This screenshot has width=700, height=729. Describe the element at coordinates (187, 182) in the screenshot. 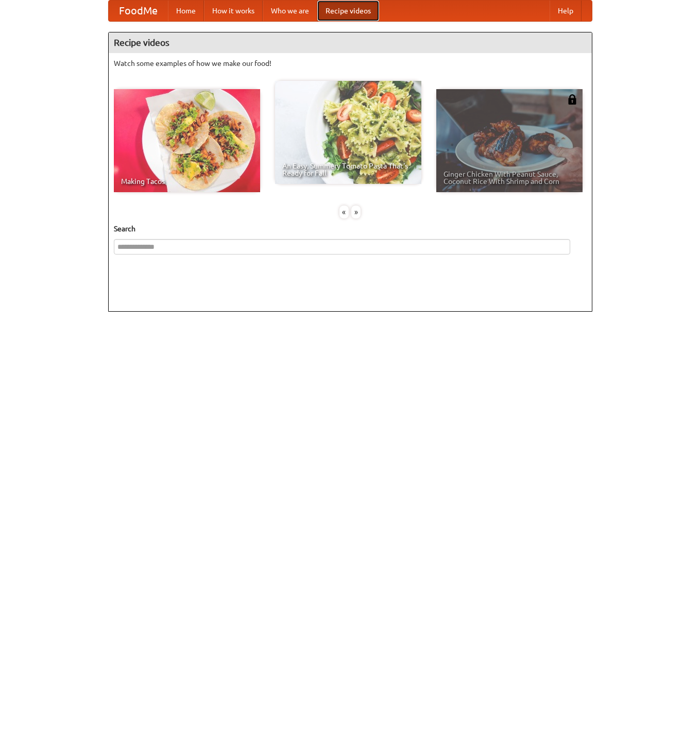

I see `span: Making Tacos` at that location.